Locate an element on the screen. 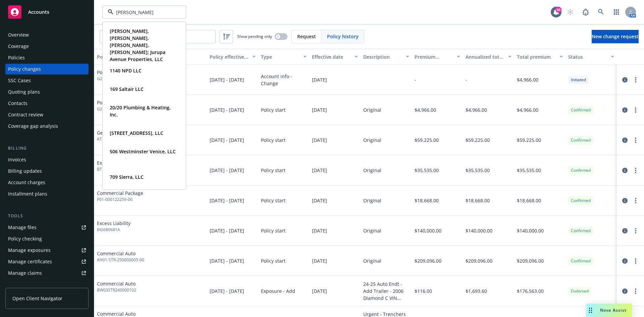 The height and width of the screenshot is (317, 644). div: Drag to move is located at coordinates (590, 310).